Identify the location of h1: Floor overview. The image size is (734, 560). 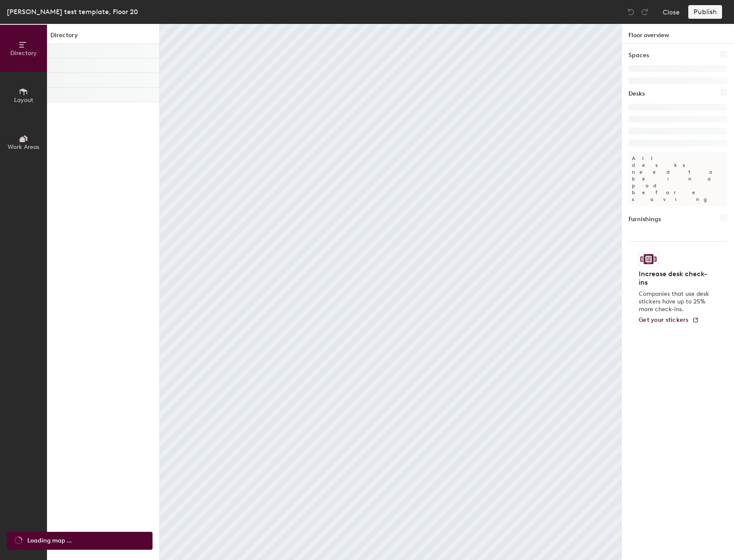
(677, 34).